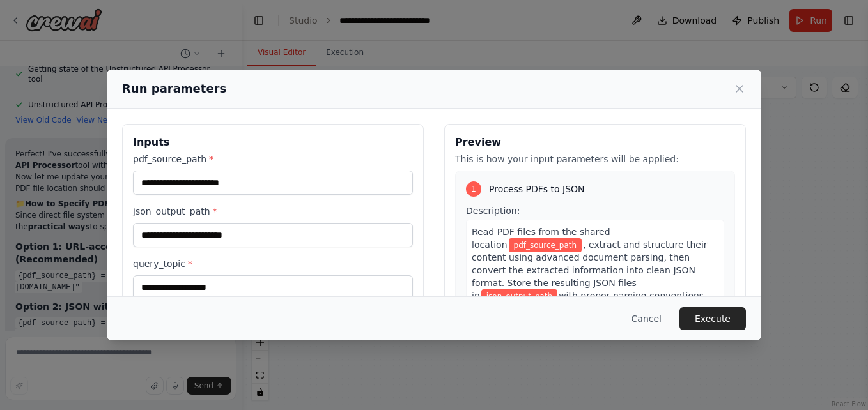 The width and height of the screenshot is (868, 410). What do you see at coordinates (537, 189) in the screenshot?
I see `span: Process PDFs to JSON` at bounding box center [537, 189].